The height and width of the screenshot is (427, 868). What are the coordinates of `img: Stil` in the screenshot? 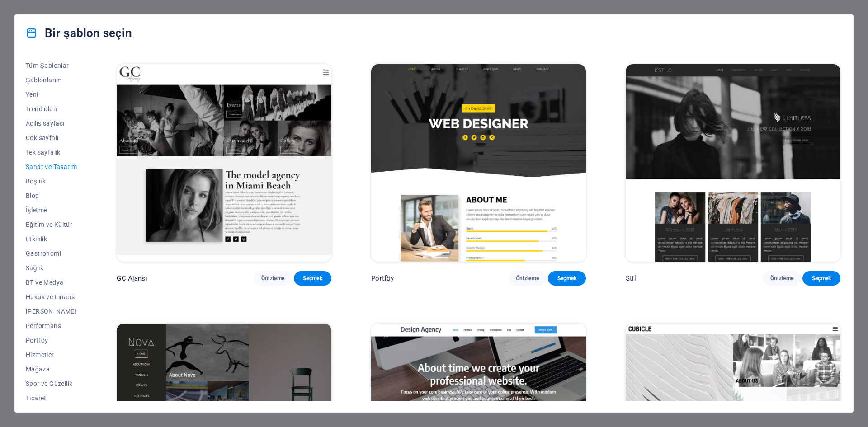 It's located at (733, 163).